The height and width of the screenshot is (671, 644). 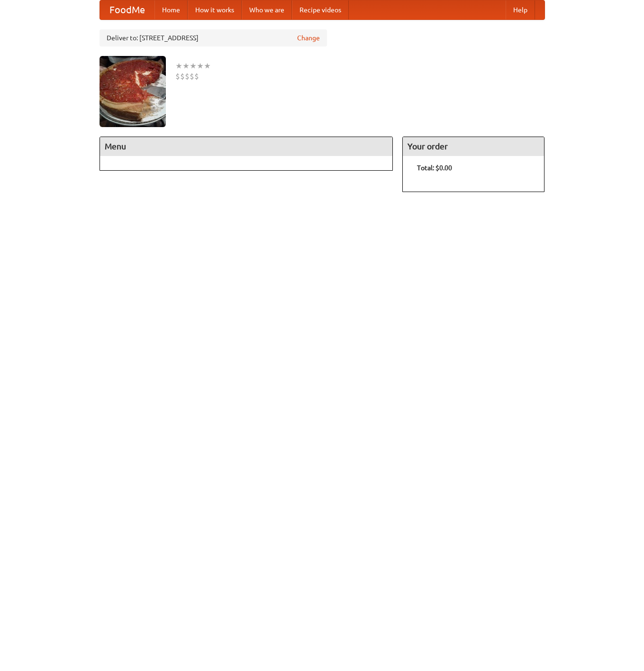 What do you see at coordinates (127, 10) in the screenshot?
I see `a: FoodMe` at bounding box center [127, 10].